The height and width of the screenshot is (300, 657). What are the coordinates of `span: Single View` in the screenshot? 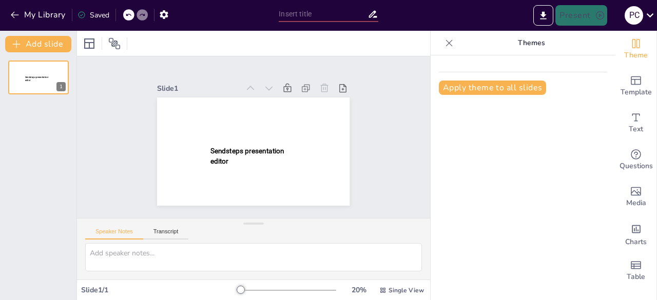 It's located at (406, 290).